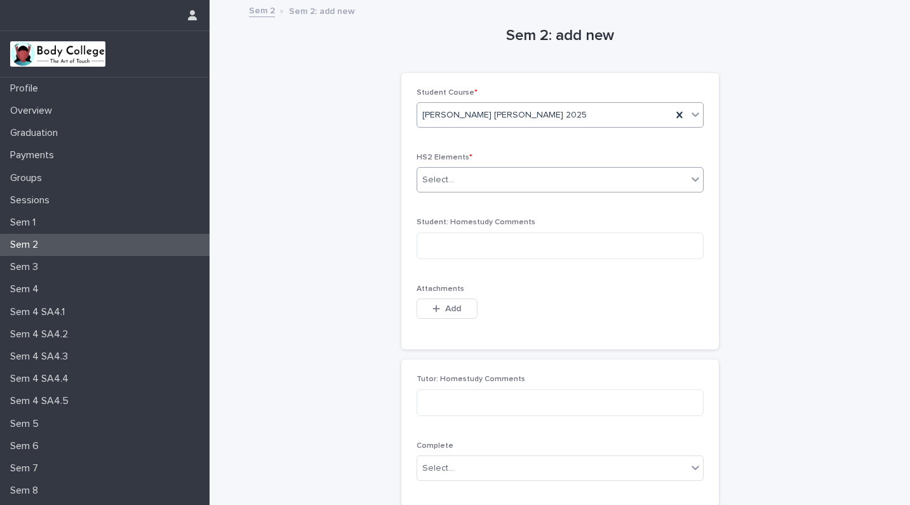  What do you see at coordinates (41, 334) in the screenshot?
I see `p: Sem 4 SA4.2` at bounding box center [41, 334].